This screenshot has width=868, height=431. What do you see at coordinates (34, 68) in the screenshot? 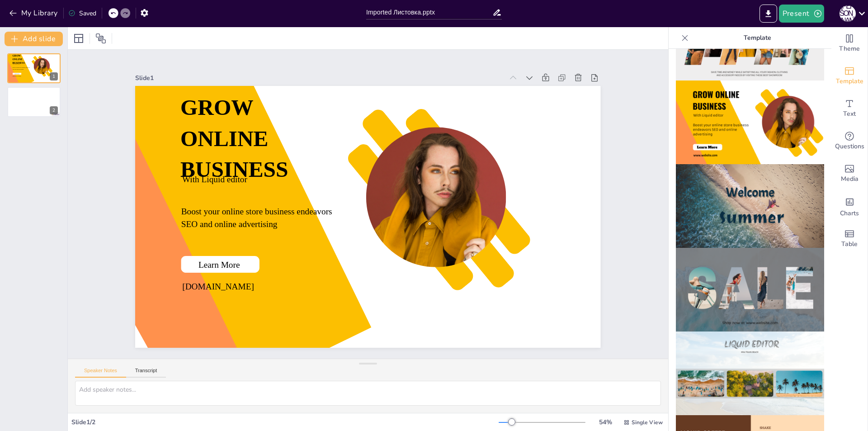
I see `div: https://i.imgur.com/uSa1yQV.jpgGROW ONLINE BUSINESSWith Liquid editorBoost your online store busi...` at bounding box center [34, 68].